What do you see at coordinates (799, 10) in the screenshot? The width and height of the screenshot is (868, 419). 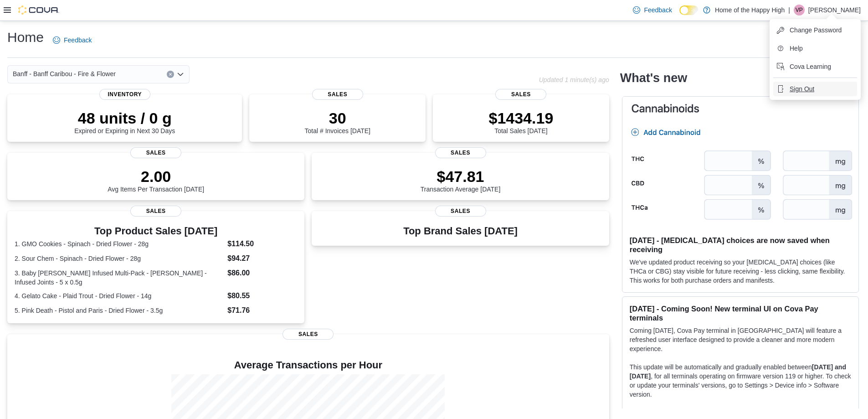 I see `span: VP` at bounding box center [799, 10].